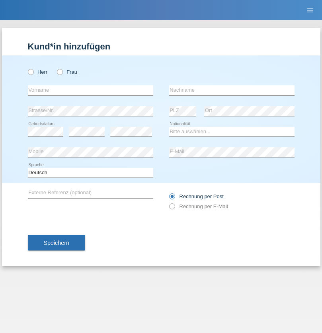  Describe the element at coordinates (199, 206) in the screenshot. I see `label: Rechnung per E-Mail` at that location.